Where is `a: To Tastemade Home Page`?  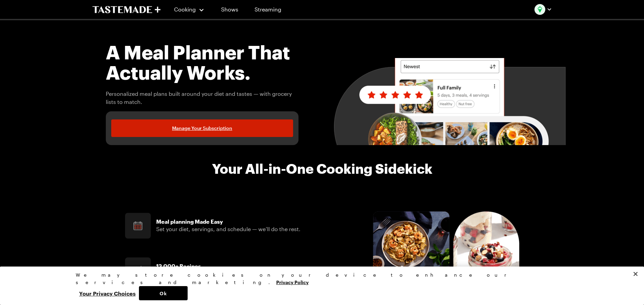
a: To Tastemade Home Page is located at coordinates (126, 9).